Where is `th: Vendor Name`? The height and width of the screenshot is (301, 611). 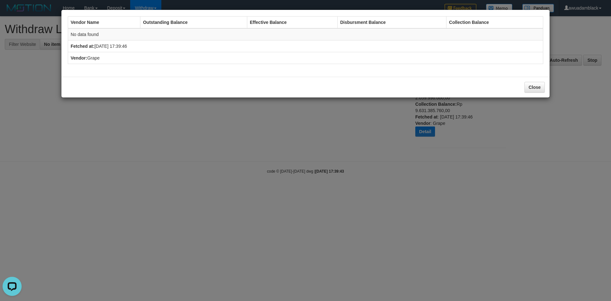 th: Vendor Name is located at coordinates (104, 23).